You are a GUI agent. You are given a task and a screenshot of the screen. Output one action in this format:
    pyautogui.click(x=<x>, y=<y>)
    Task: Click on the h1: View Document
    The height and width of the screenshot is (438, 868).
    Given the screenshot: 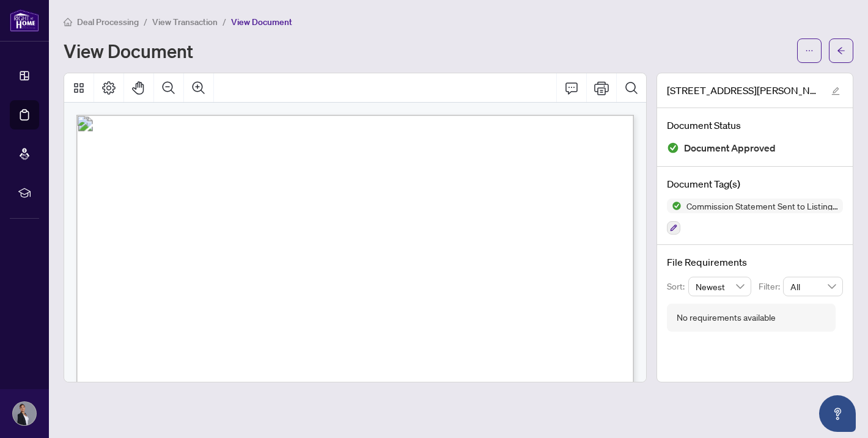 What is the action you would take?
    pyautogui.click(x=128, y=51)
    